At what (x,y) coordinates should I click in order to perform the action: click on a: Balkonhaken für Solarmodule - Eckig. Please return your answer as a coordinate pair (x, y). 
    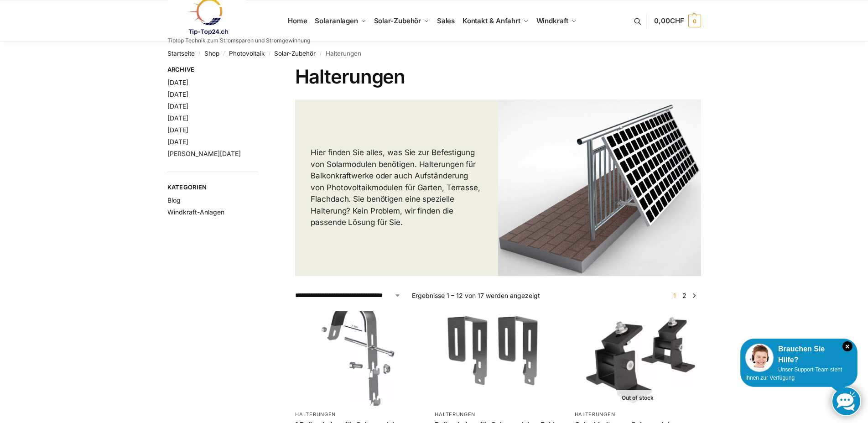
    Looking at the image, I should click on (497, 358).